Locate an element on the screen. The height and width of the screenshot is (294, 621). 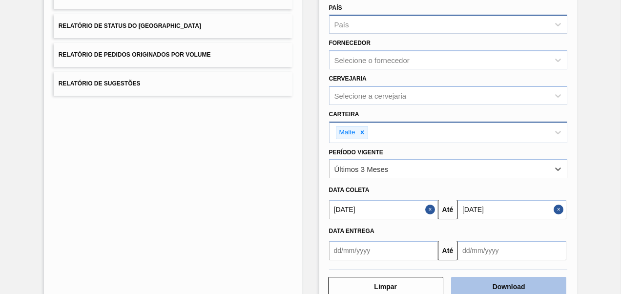
label: Período Vigente is located at coordinates (356, 152).